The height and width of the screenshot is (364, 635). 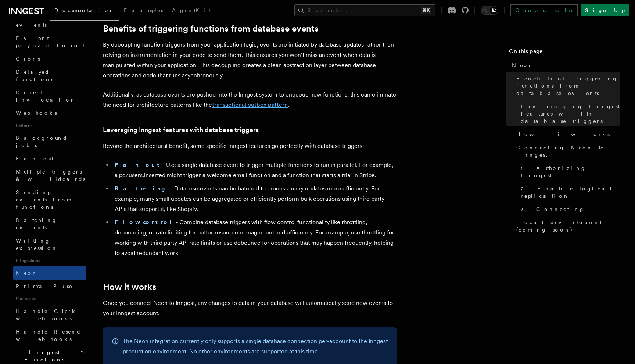 I want to click on a: Sign Up, so click(x=605, y=10).